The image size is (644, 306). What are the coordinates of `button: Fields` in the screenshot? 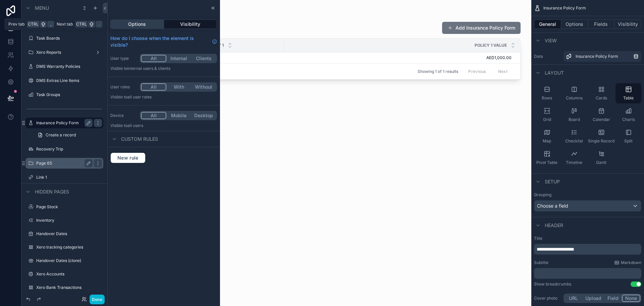 It's located at (601, 24).